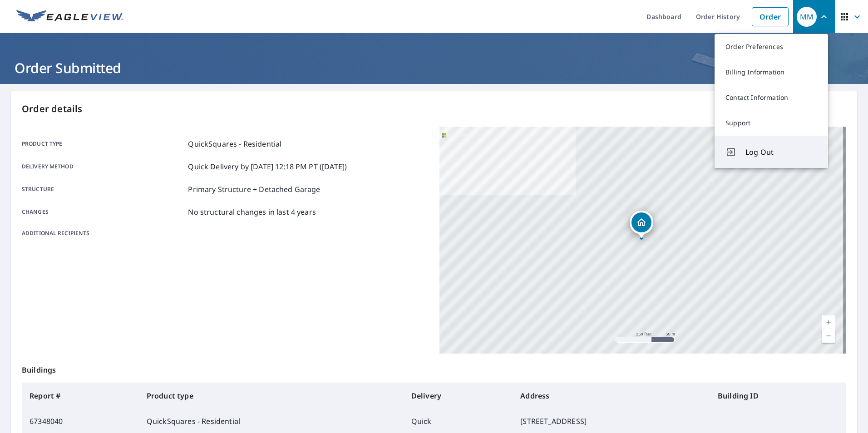 The height and width of the screenshot is (433, 868). I want to click on a: Billing Information, so click(771, 72).